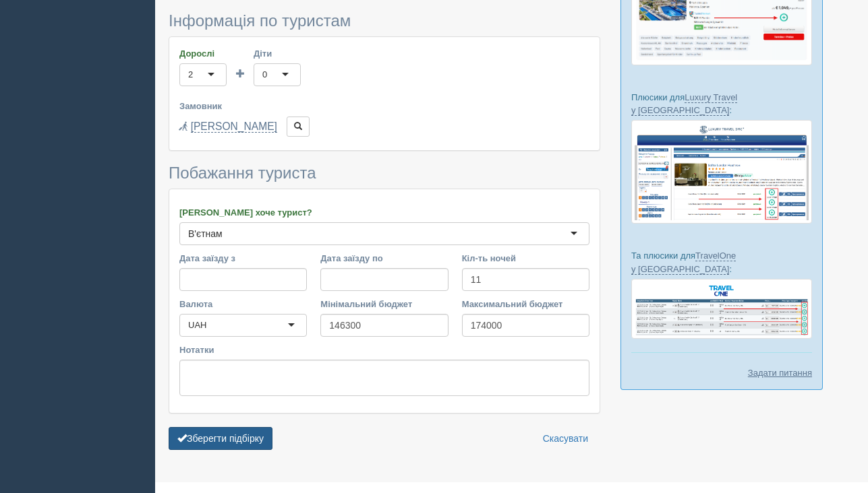  What do you see at coordinates (722, 309) in the screenshot?
I see `img: travel-one-%D0%BF%D1%96%D0%B4%D0%B1%D1%96%D1%80%D0%BA%D0%B0-%D1%81%D1%80%D0%BC-%D0%B4%D0%BB%D1%8F...` at bounding box center [722, 309].